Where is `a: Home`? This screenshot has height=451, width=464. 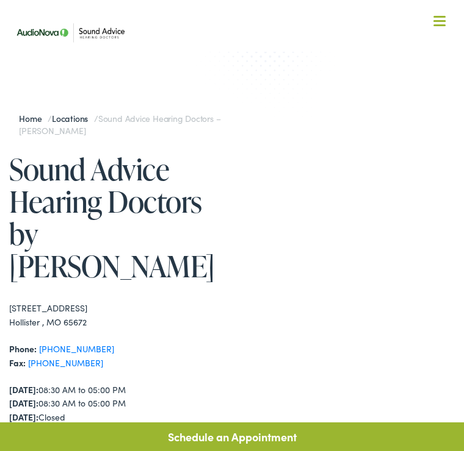
a: Home is located at coordinates (33, 118).